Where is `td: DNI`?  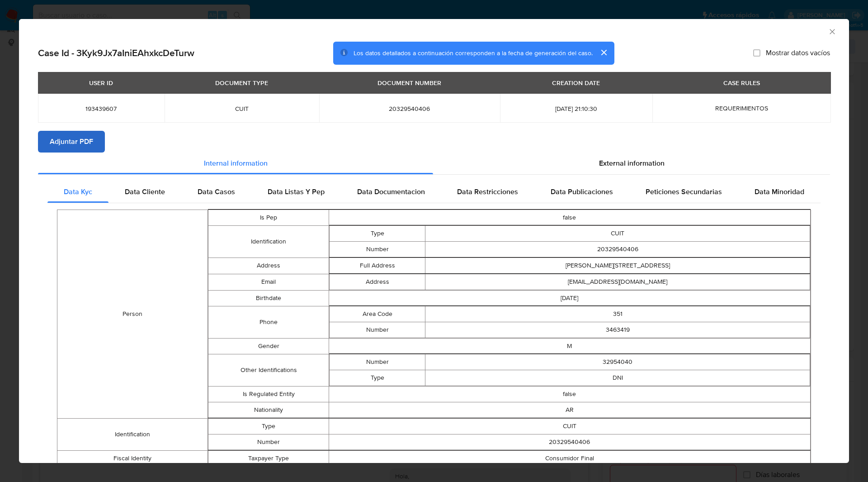 td: DNI is located at coordinates (617, 377).